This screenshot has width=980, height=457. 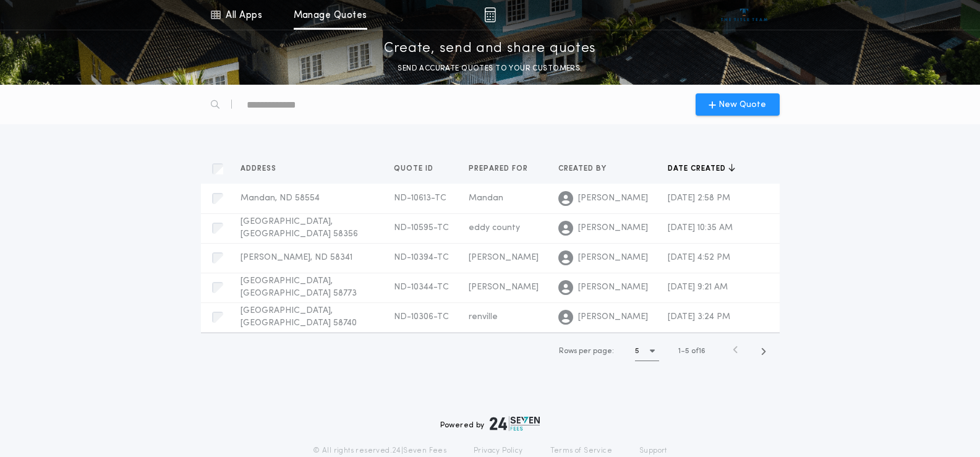 What do you see at coordinates (698, 169) in the screenshot?
I see `span: Date created` at bounding box center [698, 169].